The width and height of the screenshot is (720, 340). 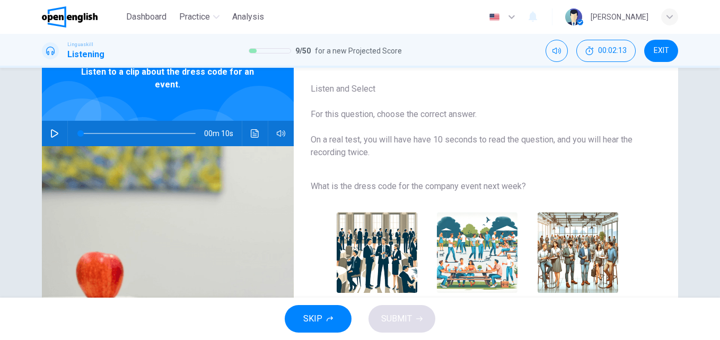 What do you see at coordinates (318, 319) in the screenshot?
I see `button: SKIP` at bounding box center [318, 319].